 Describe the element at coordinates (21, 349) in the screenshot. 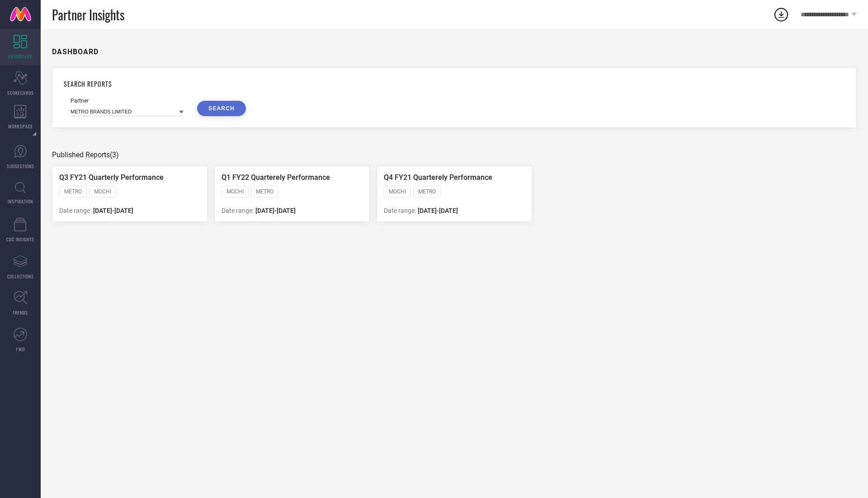

I see `span: FWD` at that location.